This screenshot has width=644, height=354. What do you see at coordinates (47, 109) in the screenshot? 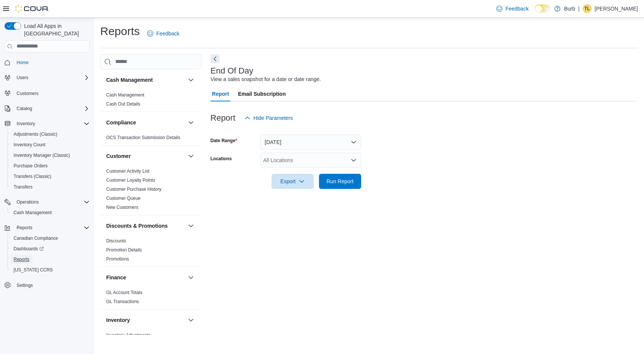
I see `button: Catalog` at bounding box center [47, 109].